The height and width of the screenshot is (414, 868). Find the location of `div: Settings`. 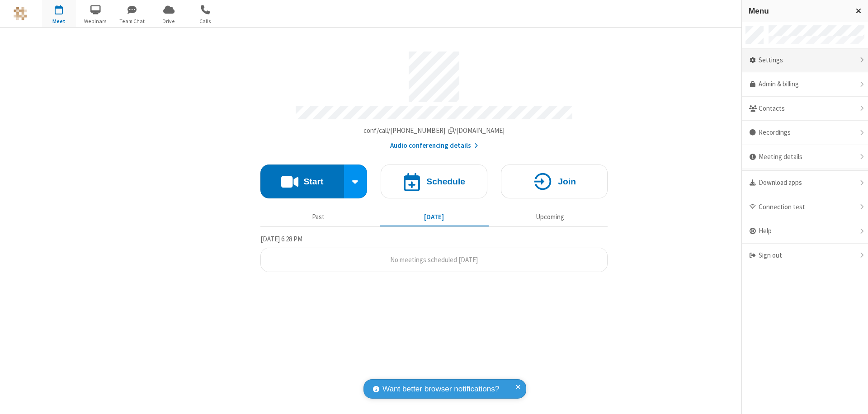

div: Settings is located at coordinates (805, 61).